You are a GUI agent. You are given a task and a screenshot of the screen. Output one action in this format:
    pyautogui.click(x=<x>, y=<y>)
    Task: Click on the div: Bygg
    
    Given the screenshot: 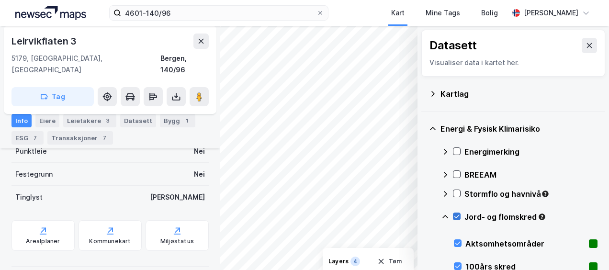 What is the action you would take?
    pyautogui.click(x=178, y=121)
    